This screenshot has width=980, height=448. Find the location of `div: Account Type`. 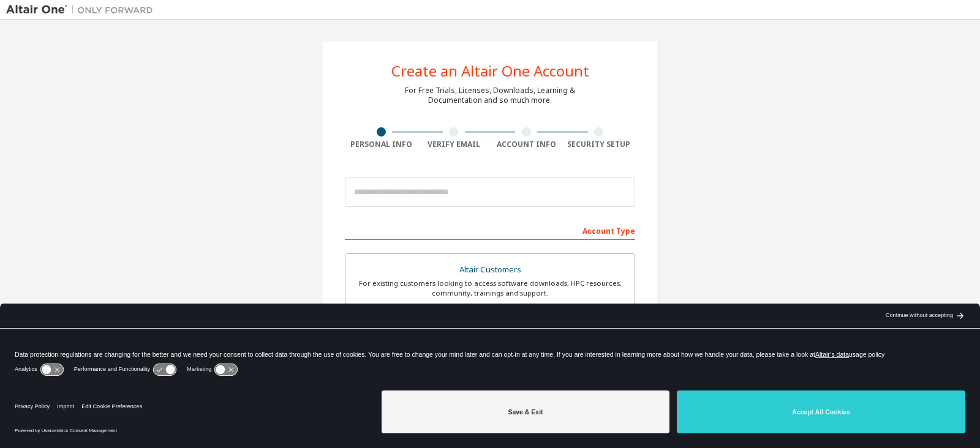

div: Account Type is located at coordinates (490, 230).